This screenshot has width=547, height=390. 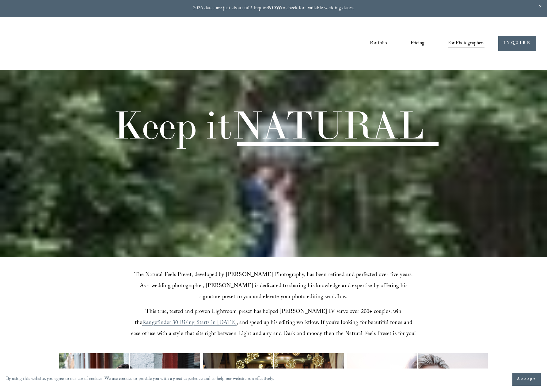 I want to click on p: By using this website, you agree to our use of cookies. We use cookies to provide you with a grea..., so click(x=140, y=379).